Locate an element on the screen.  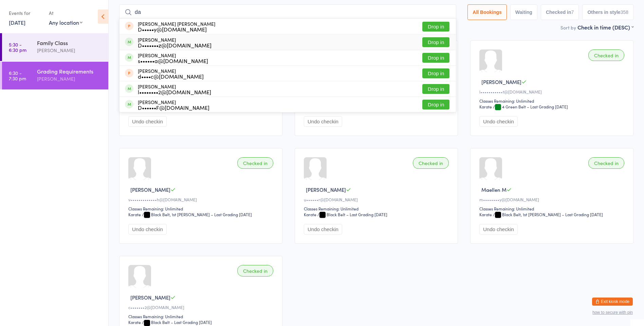
button: how to secure with pin is located at coordinates (612, 312).